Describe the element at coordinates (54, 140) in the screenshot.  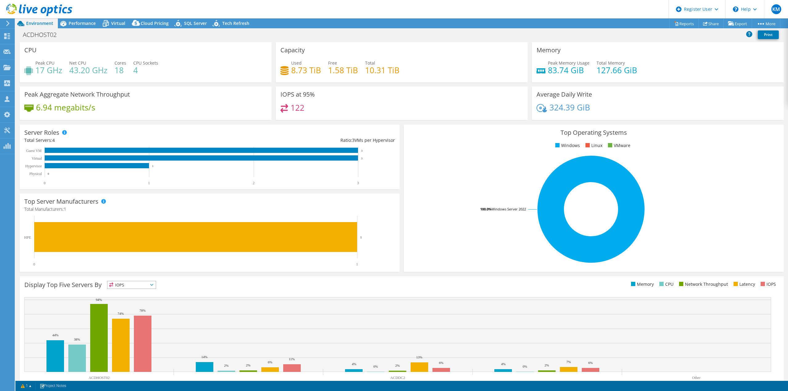
I see `span: 4` at that location.